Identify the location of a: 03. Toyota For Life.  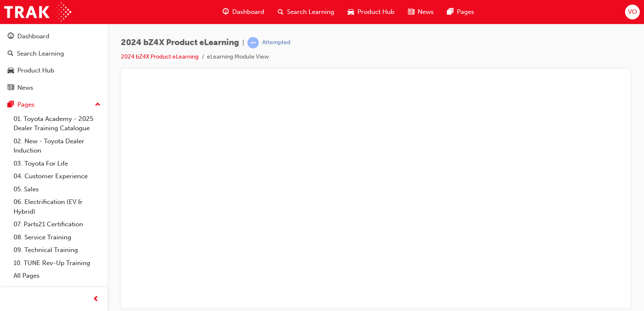
(57, 164).